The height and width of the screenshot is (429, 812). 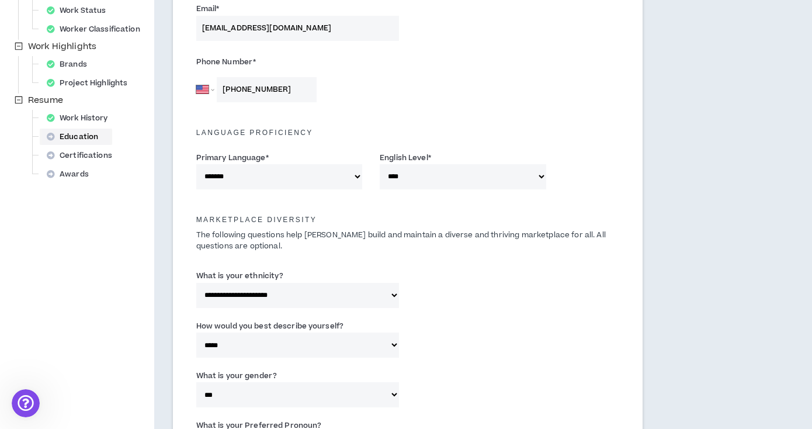 What do you see at coordinates (270, 326) in the screenshot?
I see `label: How would you best describe yourself?` at bounding box center [270, 326].